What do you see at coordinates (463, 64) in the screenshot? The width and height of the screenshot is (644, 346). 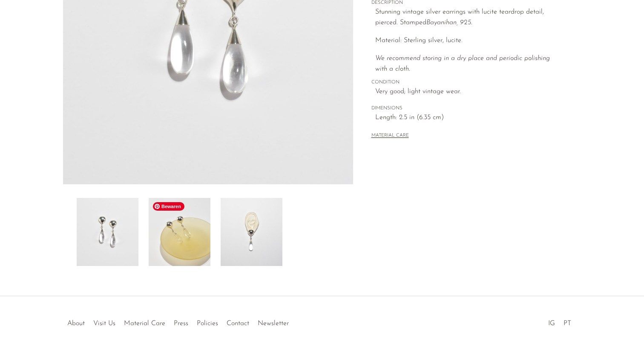 I see `i: We recommend storing in a dry place and periodic polishing with a cloth.` at bounding box center [463, 64].